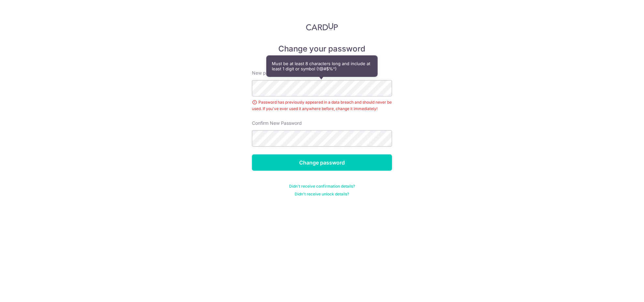  I want to click on a: Didn't receive unlock details?, so click(322, 194).